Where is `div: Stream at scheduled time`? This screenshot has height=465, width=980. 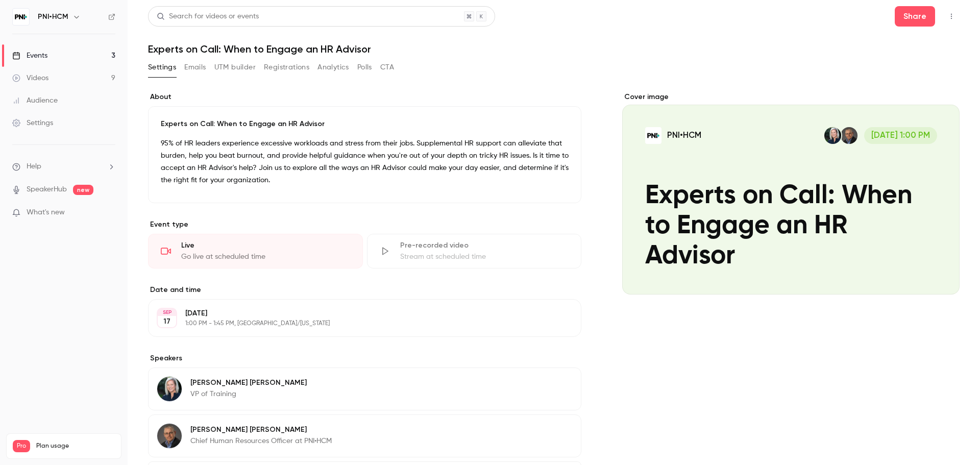 div: Stream at scheduled time is located at coordinates (485, 257).